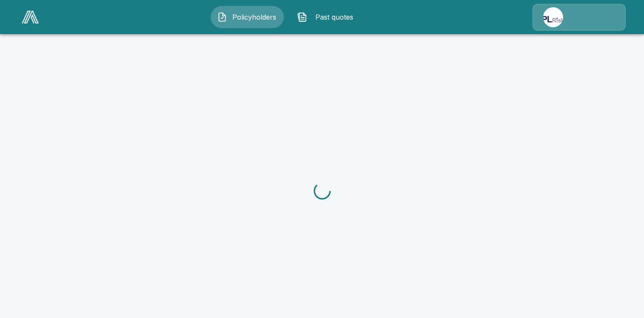 The width and height of the screenshot is (644, 318). What do you see at coordinates (254, 17) in the screenshot?
I see `span: Policyholders` at bounding box center [254, 17].